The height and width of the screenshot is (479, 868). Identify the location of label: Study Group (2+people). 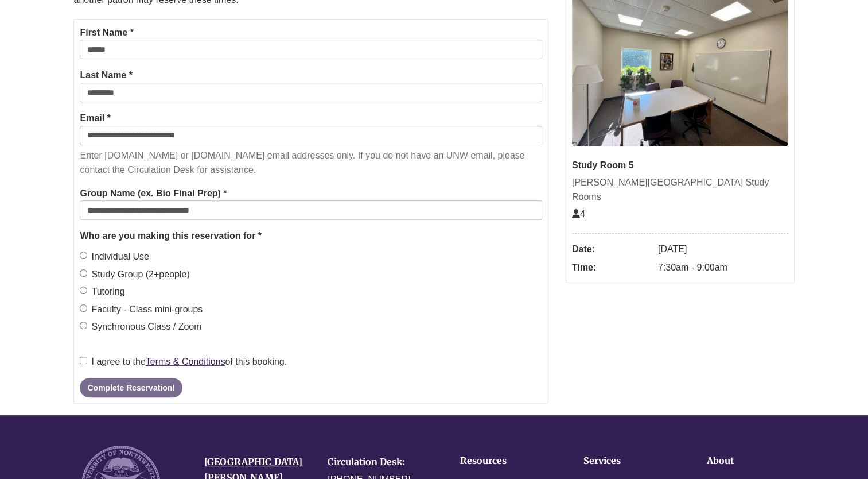
(134, 274).